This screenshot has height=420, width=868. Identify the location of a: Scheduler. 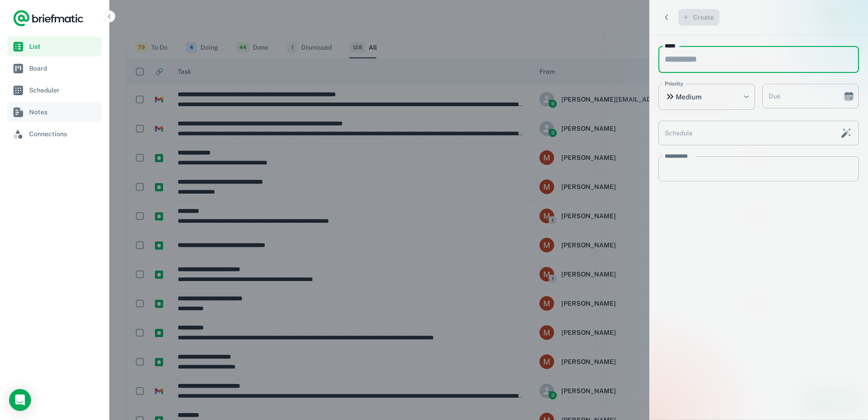
(54, 90).